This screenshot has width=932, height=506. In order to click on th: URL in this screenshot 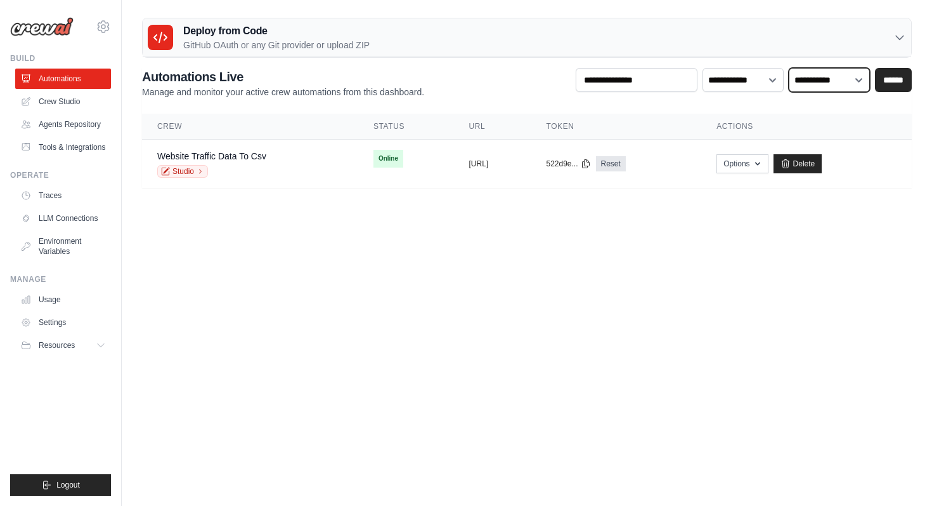, I will do `click(493, 126)`.